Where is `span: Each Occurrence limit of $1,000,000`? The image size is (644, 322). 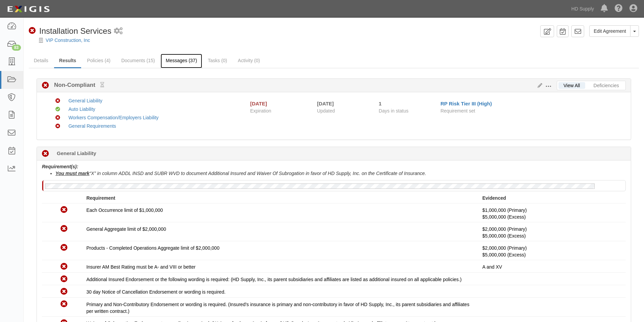
span: Each Occurrence limit of $1,000,000 is located at coordinates (125, 210).